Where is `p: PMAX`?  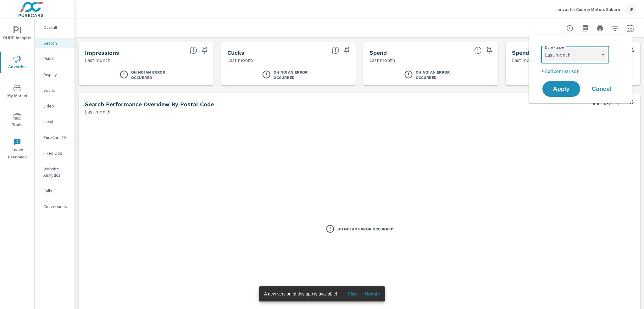
p: PMAX is located at coordinates (56, 59).